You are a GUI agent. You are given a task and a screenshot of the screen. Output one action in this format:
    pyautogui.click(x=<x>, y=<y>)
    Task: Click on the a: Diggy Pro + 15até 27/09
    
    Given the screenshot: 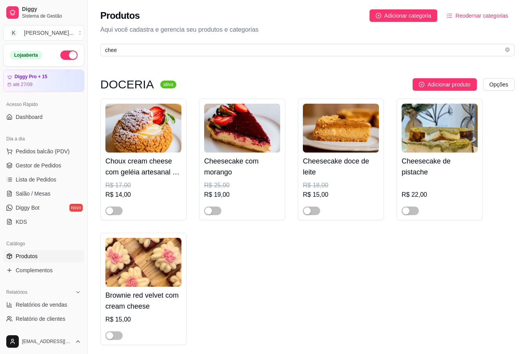 What is the action you would take?
    pyautogui.click(x=43, y=81)
    